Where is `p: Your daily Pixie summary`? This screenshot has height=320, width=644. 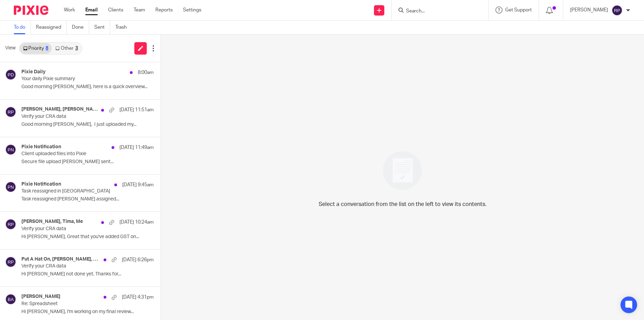
p: Your daily Pixie summary is located at coordinates (74, 79).